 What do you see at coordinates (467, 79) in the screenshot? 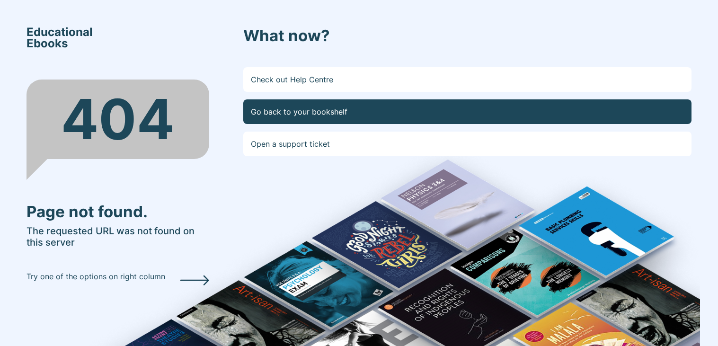
I see `a: Check out Help Centre` at bounding box center [467, 79].